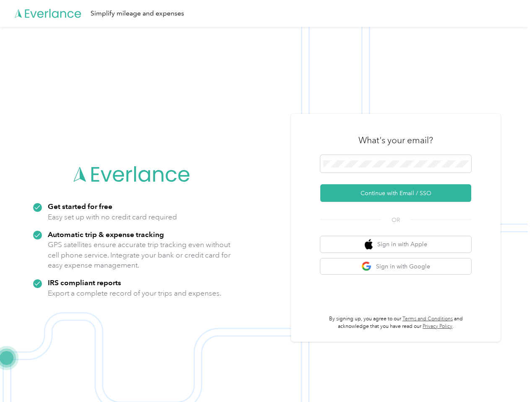  I want to click on a: Terms and Conditions, so click(427, 319).